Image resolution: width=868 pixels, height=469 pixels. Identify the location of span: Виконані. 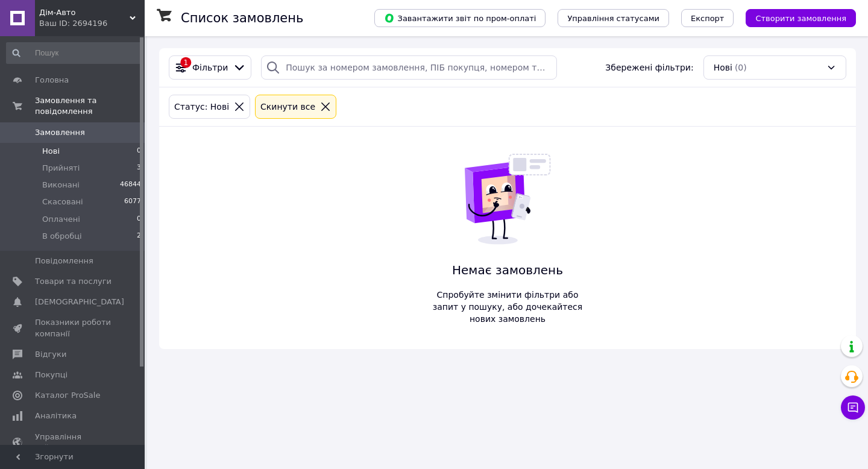
(61, 185).